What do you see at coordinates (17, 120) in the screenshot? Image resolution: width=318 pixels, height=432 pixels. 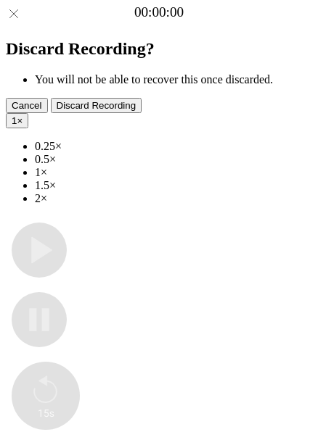 I see `button: 1×` at bounding box center [17, 120].